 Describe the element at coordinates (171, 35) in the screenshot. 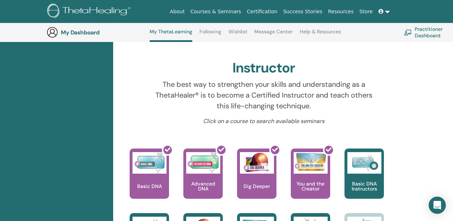

I see `a: My ThetaLearning` at that location.